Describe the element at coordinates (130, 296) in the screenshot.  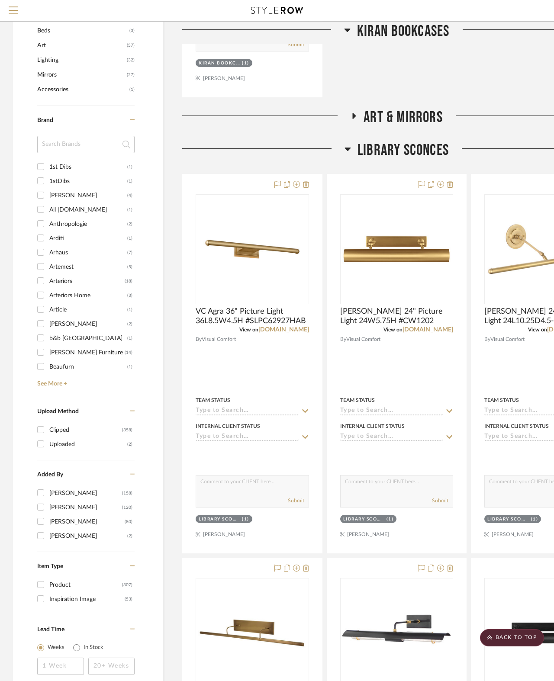
I see `div: (3)` at that location.